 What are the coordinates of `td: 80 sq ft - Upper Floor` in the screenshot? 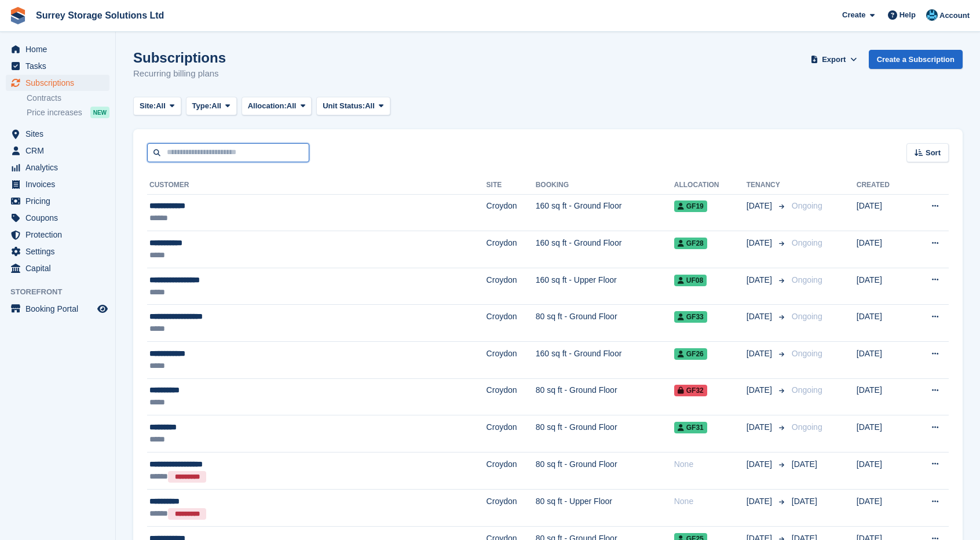 It's located at (605, 508).